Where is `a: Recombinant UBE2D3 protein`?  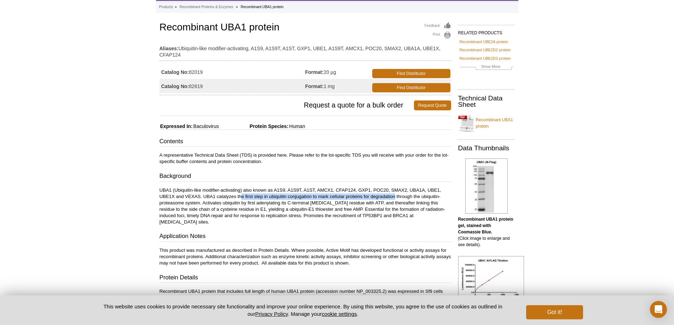
a: Recombinant UBE2D3 protein is located at coordinates (485, 58).